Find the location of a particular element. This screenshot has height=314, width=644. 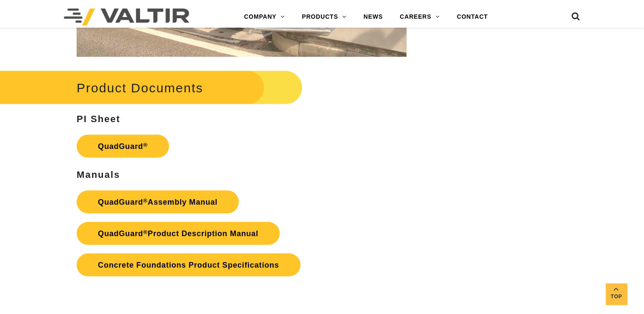

a: NEWS is located at coordinates (373, 17).